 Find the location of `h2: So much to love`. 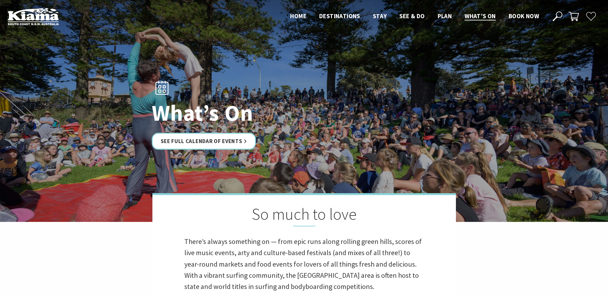

h2: So much to love is located at coordinates (304, 216).